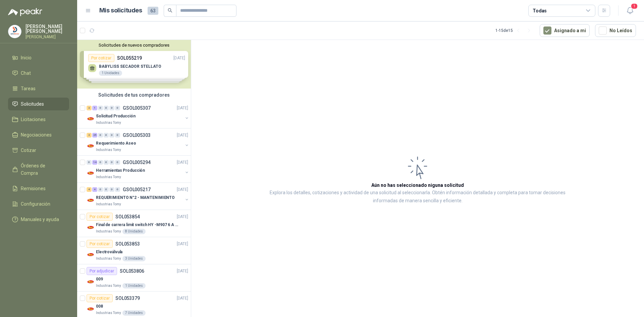 This screenshot has height=317, width=644. Describe the element at coordinates (136, 189) in the screenshot. I see `p: GSOL005217` at that location.